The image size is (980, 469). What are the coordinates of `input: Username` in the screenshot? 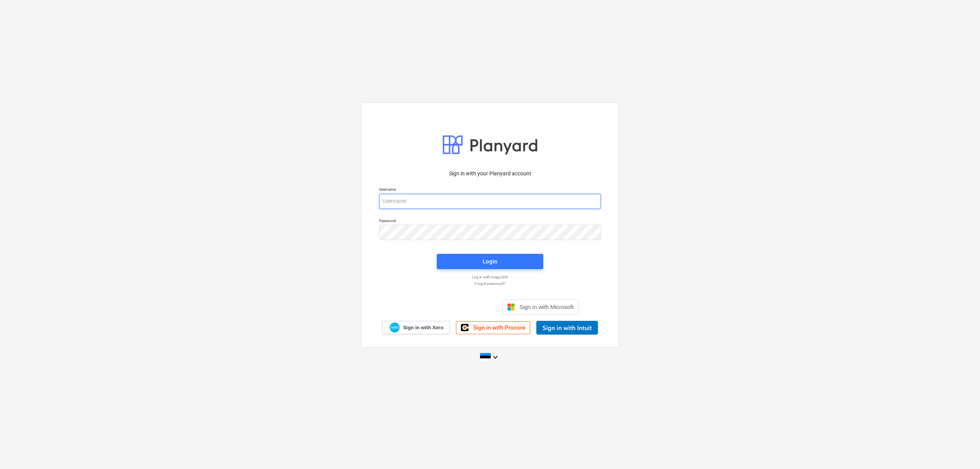 It's located at (490, 202).